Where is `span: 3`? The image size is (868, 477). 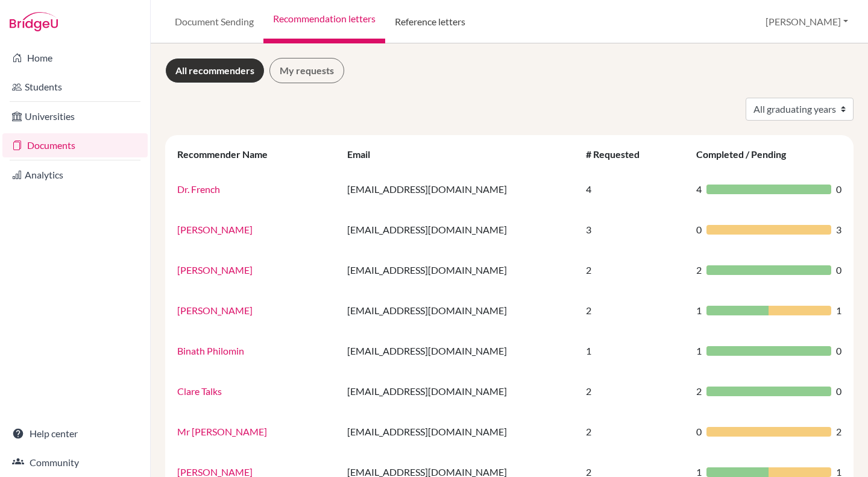 span: 3 is located at coordinates (839, 230).